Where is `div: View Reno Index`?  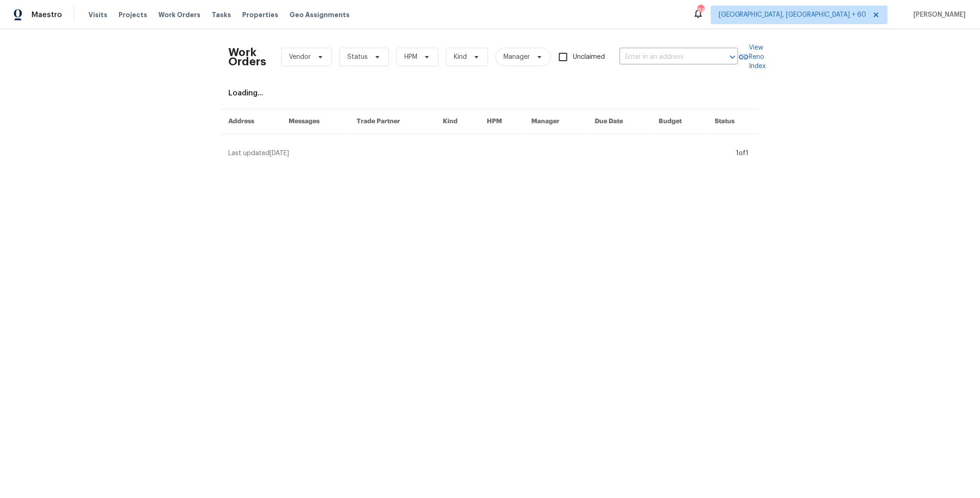 div: View Reno Index is located at coordinates (752, 57).